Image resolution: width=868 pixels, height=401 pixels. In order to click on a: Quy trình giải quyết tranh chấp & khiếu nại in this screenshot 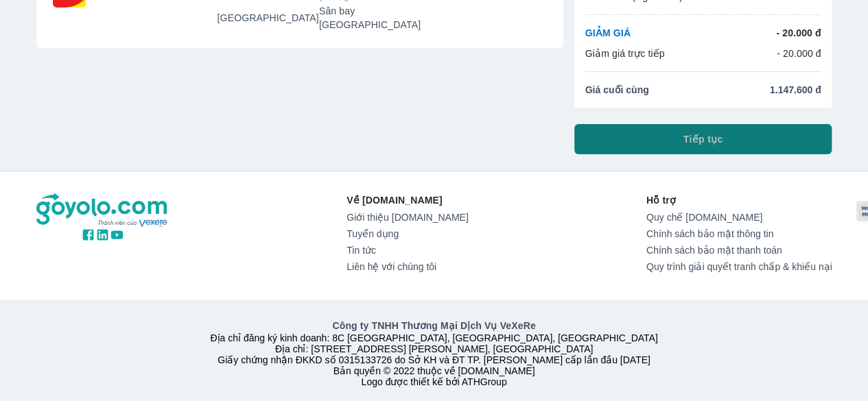, I will do `click(739, 267)`.